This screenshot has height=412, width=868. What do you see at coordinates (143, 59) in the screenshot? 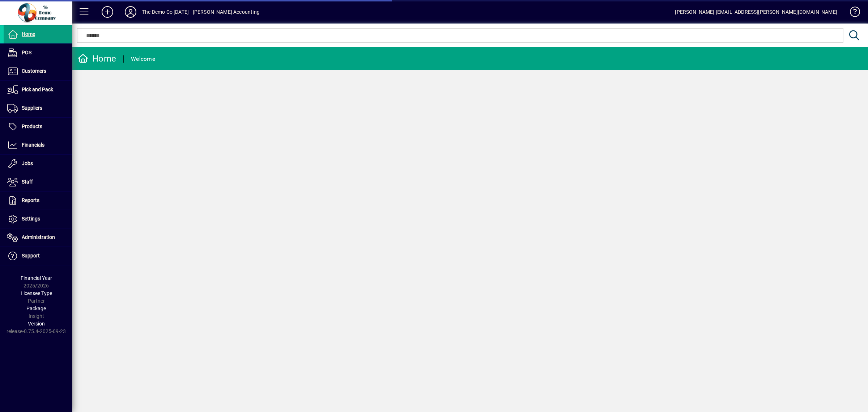
I see `div: Welcome` at bounding box center [143, 59].